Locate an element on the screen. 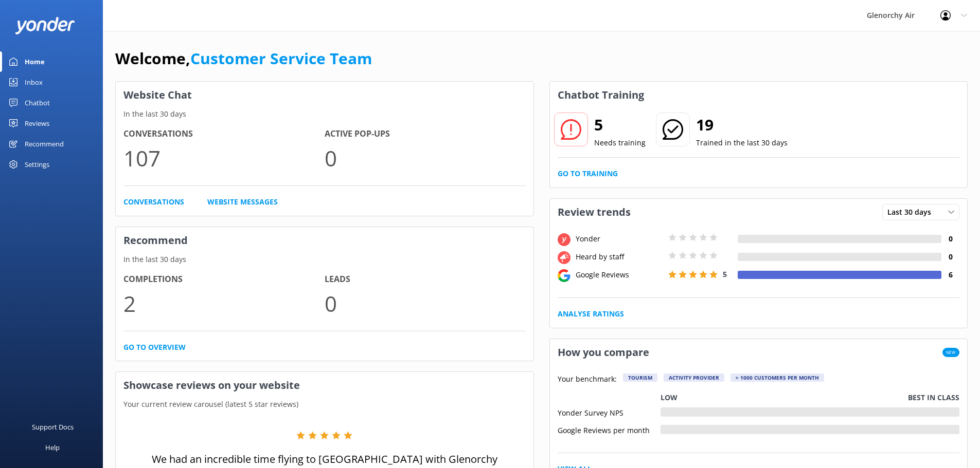  div: Reviews is located at coordinates (37, 123).